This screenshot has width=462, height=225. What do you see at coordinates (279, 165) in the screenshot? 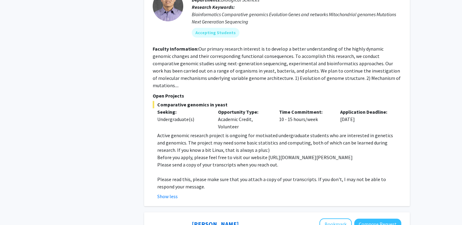
I see `p: Please send a copy of your transcripts when you reach out.` at bounding box center [279, 165].